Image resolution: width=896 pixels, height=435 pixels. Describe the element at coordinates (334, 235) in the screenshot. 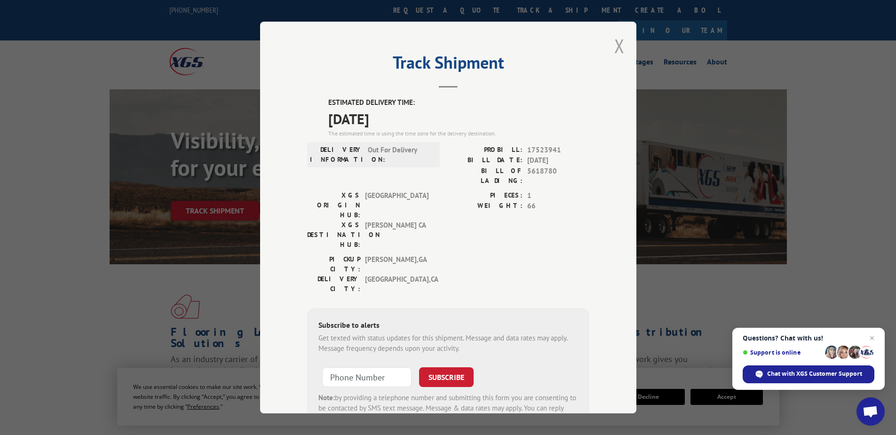

I see `label: XGS DESTINATION HUB:` at that location.